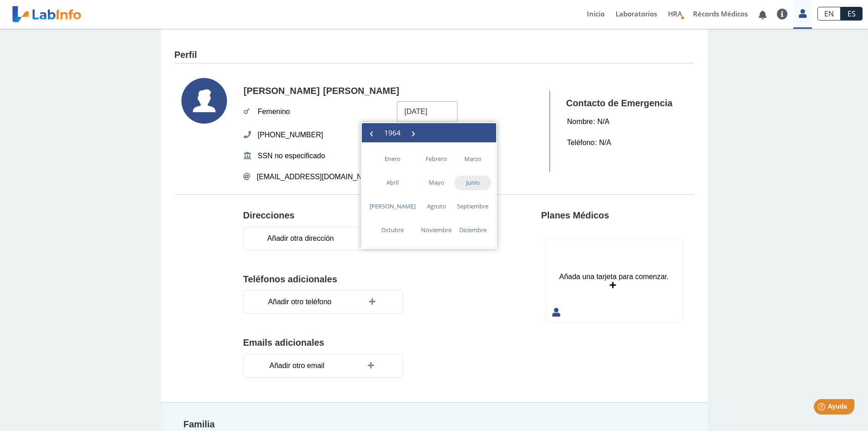  Describe the element at coordinates (392, 183) in the screenshot. I see `span: abril` at that location.